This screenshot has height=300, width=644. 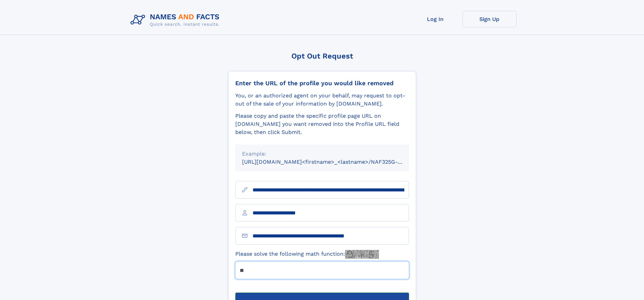 I want to click on a: Sign Up, so click(x=490, y=19).